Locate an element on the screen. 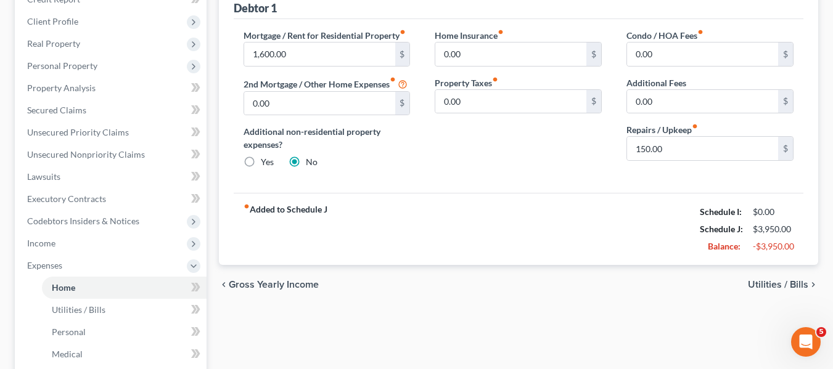 The image size is (833, 369). span: Lawsuits is located at coordinates (44, 176).